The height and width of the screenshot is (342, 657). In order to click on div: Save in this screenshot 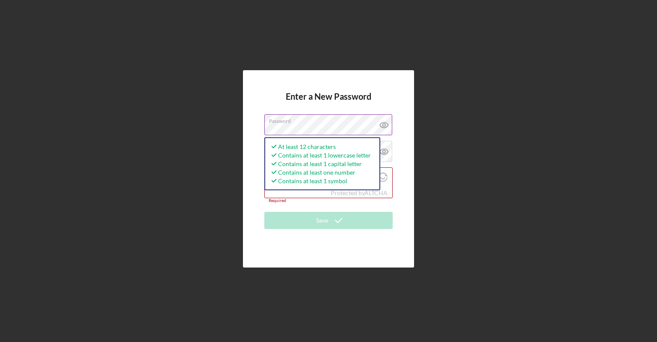, I will do `click(322, 220)`.